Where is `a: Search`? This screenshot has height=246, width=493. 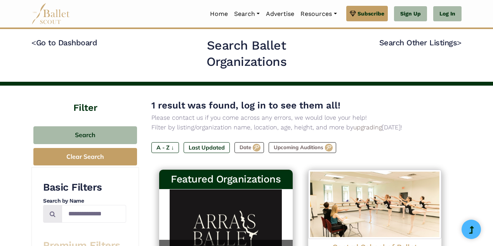
a: Search is located at coordinates (247, 14).